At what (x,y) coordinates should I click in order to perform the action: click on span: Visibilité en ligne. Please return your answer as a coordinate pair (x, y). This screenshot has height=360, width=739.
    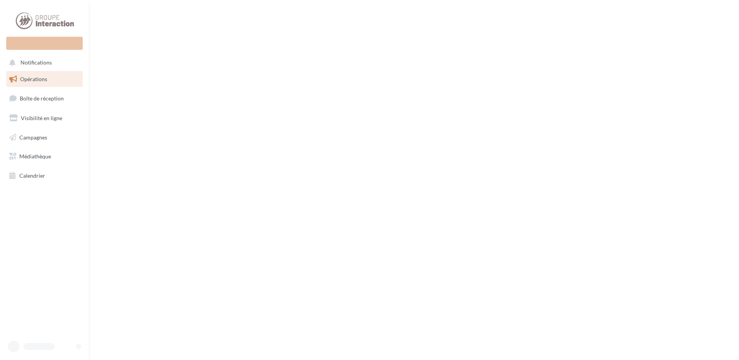
    Looking at the image, I should click on (41, 118).